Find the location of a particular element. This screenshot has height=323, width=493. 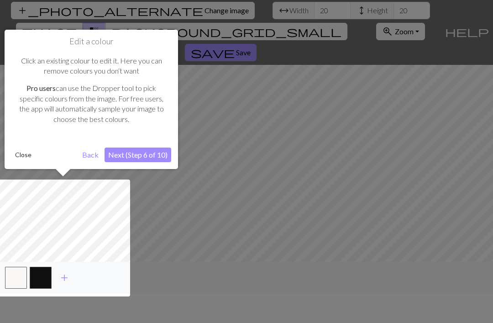

div: Edit a colour is located at coordinates (91, 99).